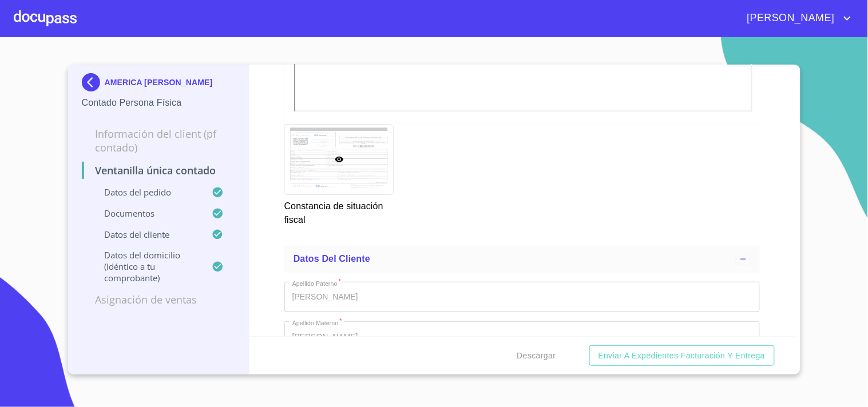  Describe the element at coordinates (93, 82) in the screenshot. I see `img: Docupass spot blue` at that location.